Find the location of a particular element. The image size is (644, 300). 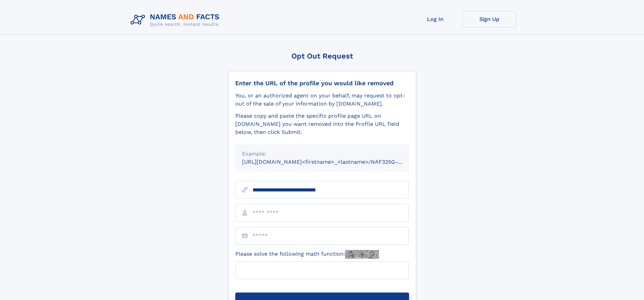

a: Log In is located at coordinates (435, 19).